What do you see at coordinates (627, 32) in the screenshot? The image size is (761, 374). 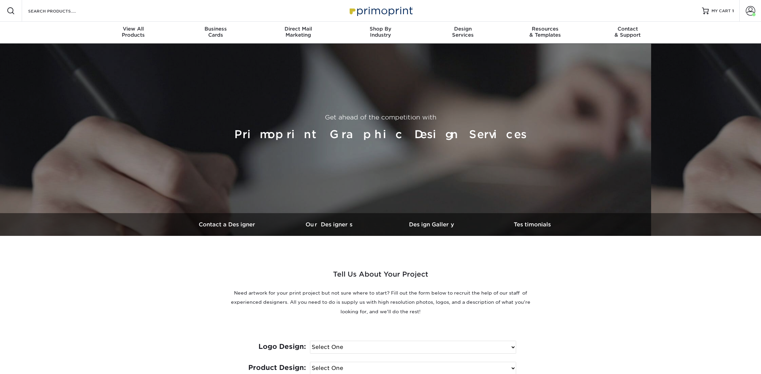 I see `div: & Support` at bounding box center [627, 32].